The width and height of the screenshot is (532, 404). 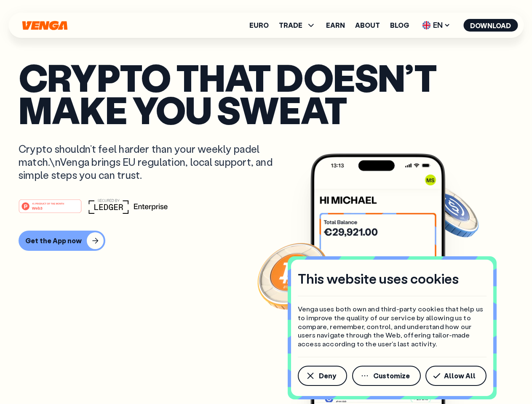 I want to click on img: Bitcoin, so click(x=293, y=276).